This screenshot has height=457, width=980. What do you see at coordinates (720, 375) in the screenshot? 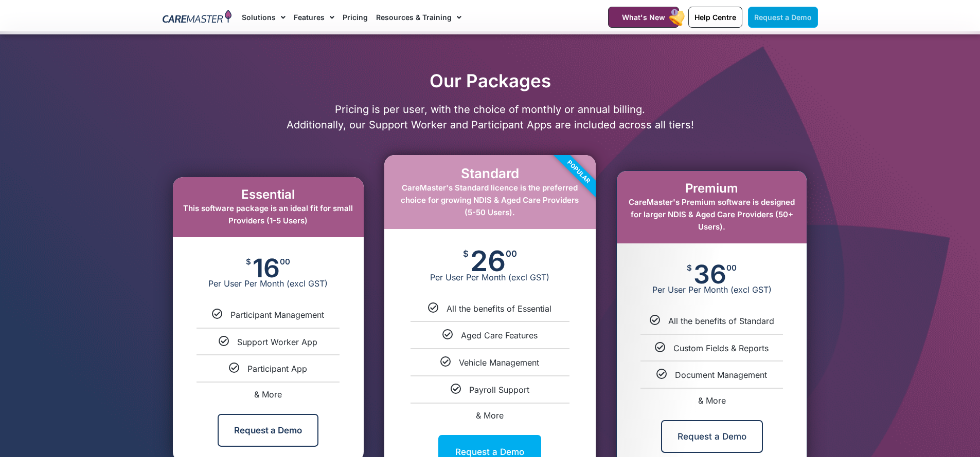
I see `span: Document Management` at bounding box center [720, 375].